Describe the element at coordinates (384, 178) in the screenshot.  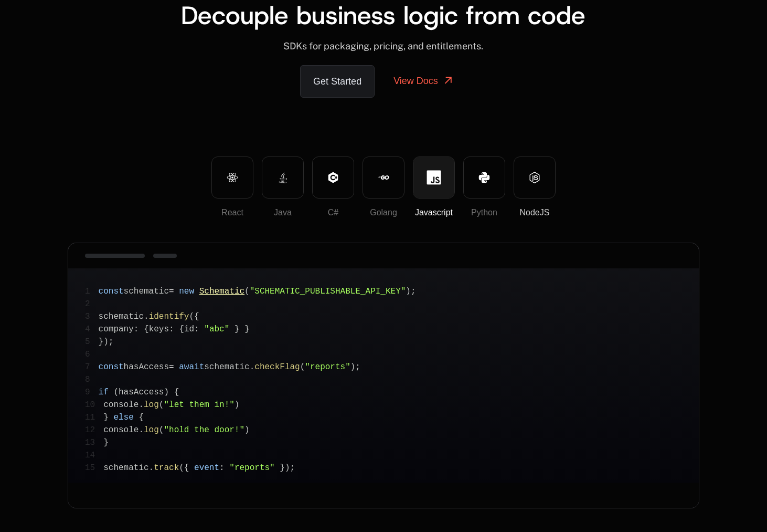
I see `button: Golang` at that location.